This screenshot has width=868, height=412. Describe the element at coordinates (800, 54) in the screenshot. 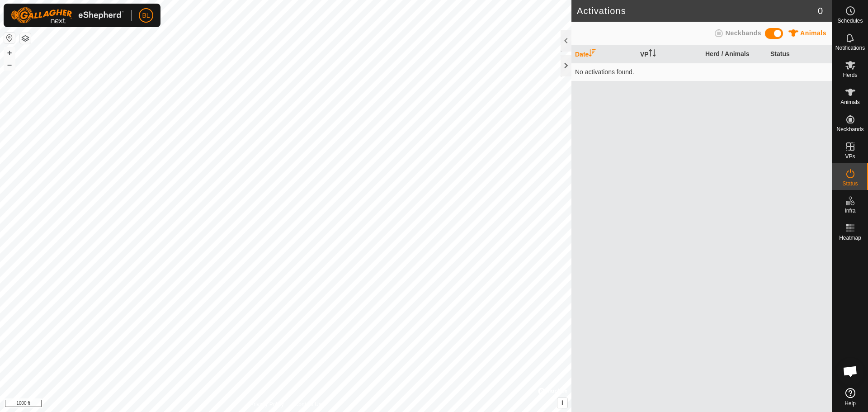

I see `th: Status` at that location.